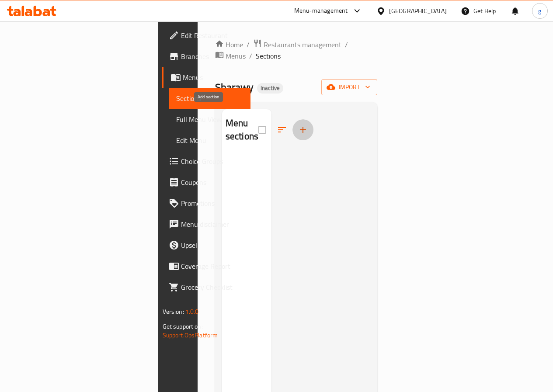 This screenshot has width=553, height=392. I want to click on nav: Menu sections, so click(247, 154).